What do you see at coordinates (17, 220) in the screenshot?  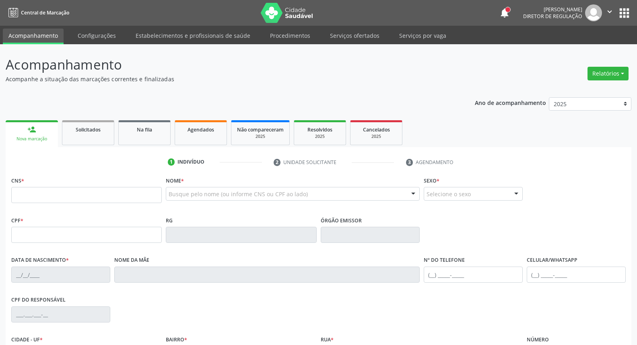 I see `label: CPF` at bounding box center [17, 220].